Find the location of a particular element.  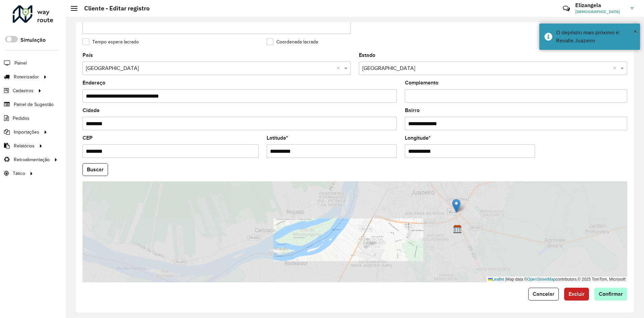

span: Confirmar is located at coordinates (611, 293).